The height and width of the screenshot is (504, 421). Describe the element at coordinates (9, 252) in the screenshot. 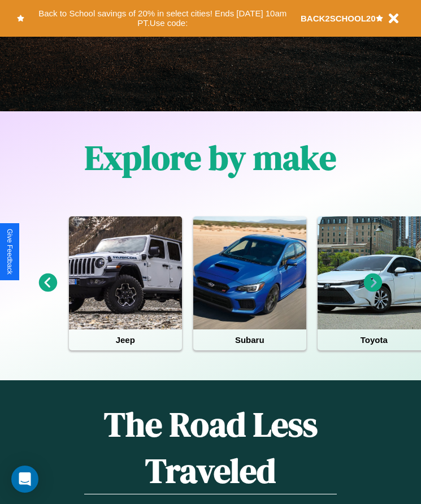

I see `div: Give Feedback` at that location.